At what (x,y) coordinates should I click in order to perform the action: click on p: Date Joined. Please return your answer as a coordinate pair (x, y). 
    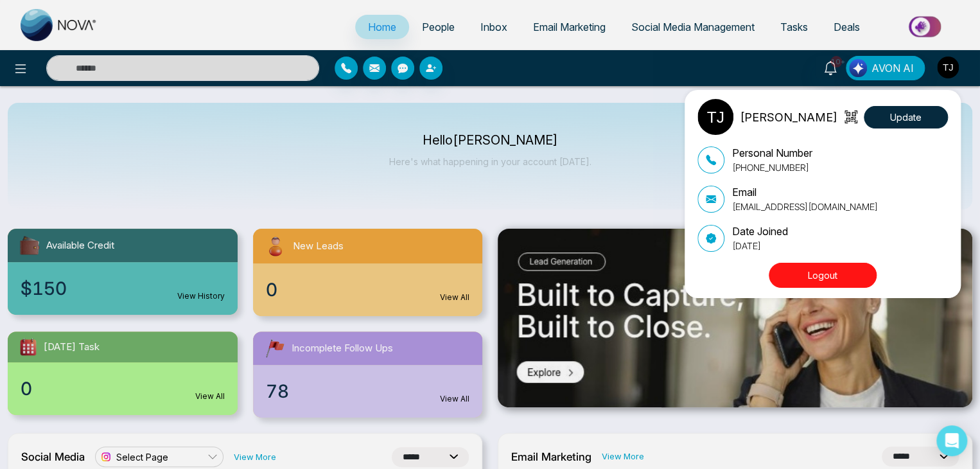
    Looking at the image, I should click on (760, 231).